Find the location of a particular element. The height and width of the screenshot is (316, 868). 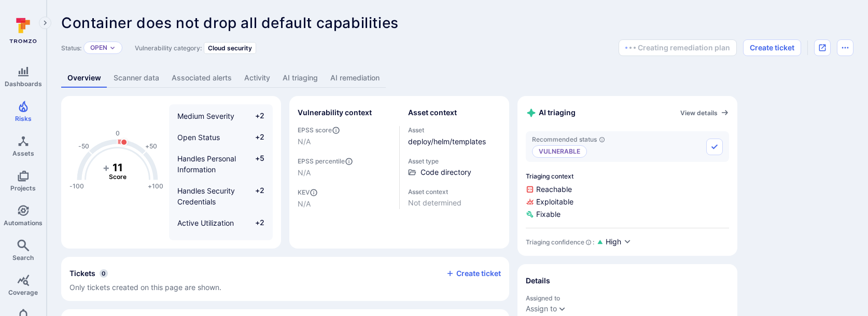

a: View details is located at coordinates (705, 113).